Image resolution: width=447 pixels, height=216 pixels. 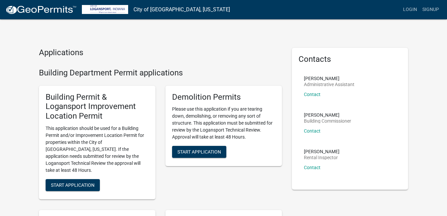 I want to click on p: Administrative Assistant, so click(x=329, y=84).